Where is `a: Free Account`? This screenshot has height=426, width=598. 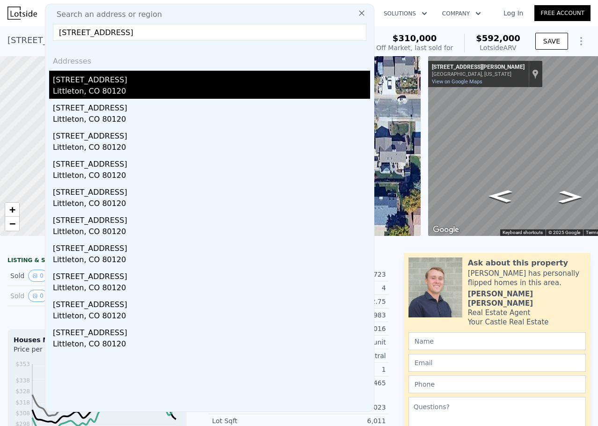 a: Free Account is located at coordinates (563, 13).